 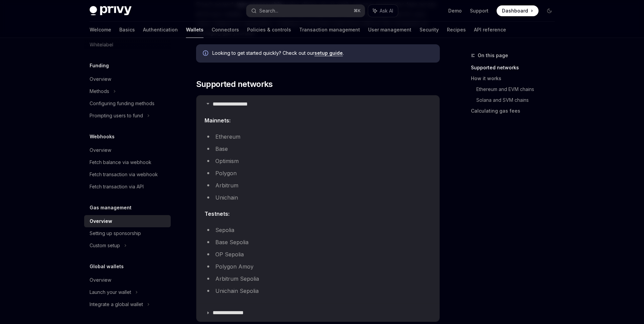 I want to click on a: API reference, so click(x=490, y=30).